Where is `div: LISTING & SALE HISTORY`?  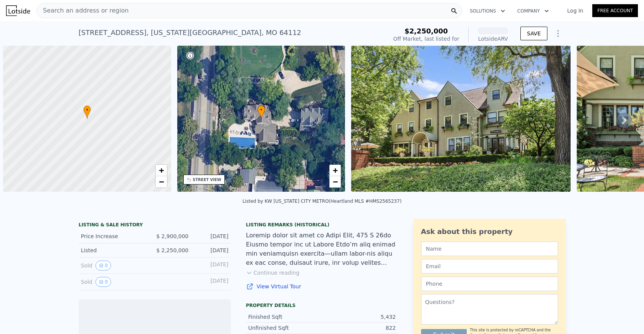
div: LISTING & SALE HISTORY is located at coordinates (155, 226).